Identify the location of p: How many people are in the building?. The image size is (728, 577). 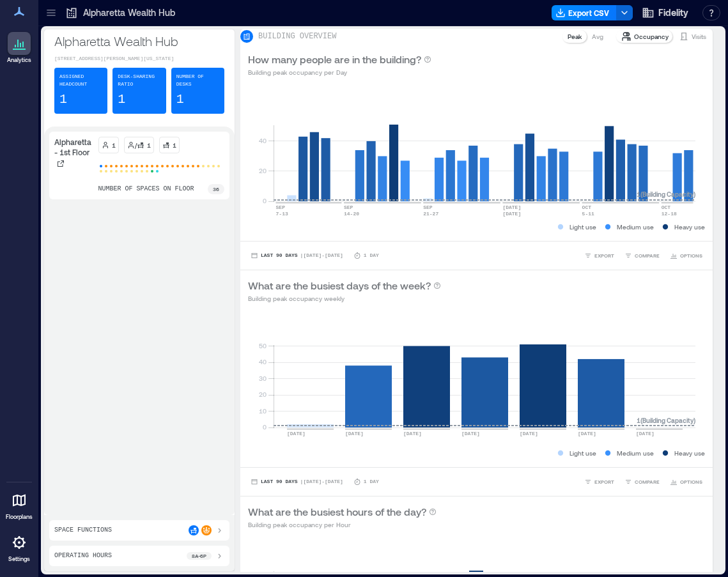
(334, 59).